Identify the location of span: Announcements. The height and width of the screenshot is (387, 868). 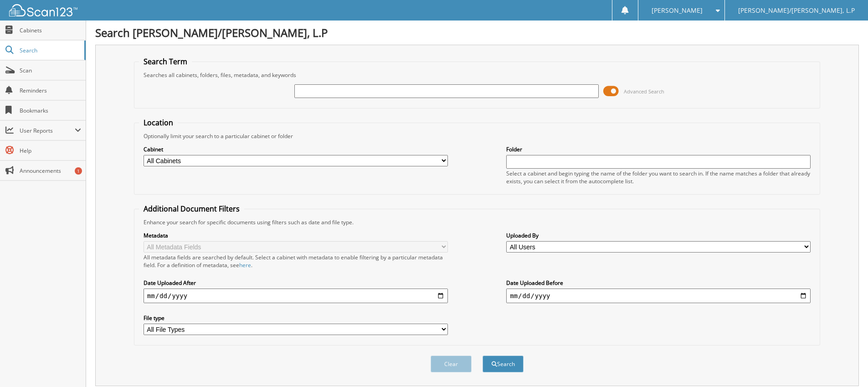
(50, 170).